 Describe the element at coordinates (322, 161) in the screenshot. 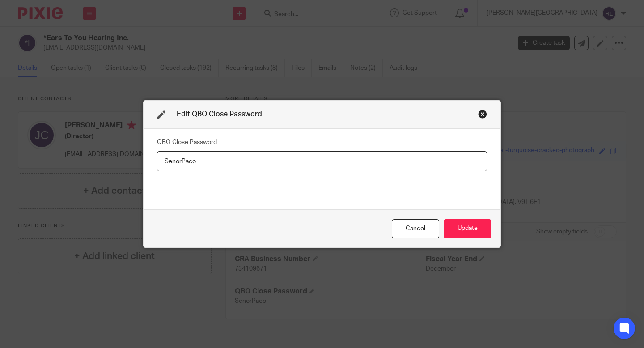

I see `input: QBO Close Password` at that location.